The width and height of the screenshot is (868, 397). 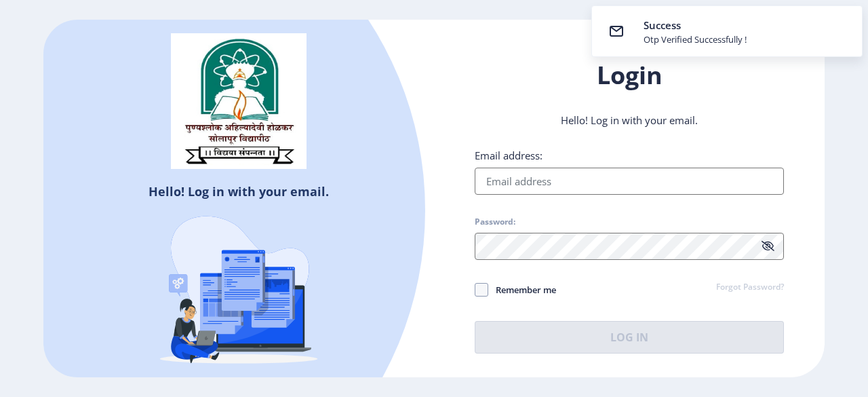 I want to click on label: Password:, so click(x=495, y=222).